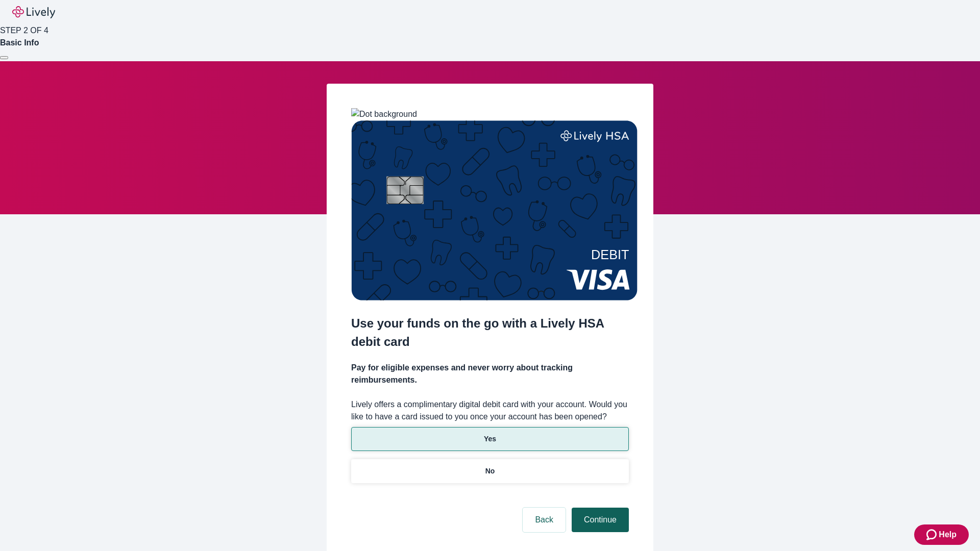  What do you see at coordinates (490, 374) in the screenshot?
I see `h4: Pay for eligible expenses and never worry about tracking reimbursements.` at bounding box center [490, 374].